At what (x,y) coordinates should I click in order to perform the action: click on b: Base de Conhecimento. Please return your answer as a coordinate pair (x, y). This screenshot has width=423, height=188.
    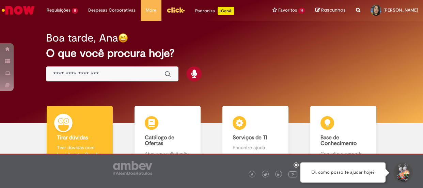
    Looking at the image, I should click on (338, 141).